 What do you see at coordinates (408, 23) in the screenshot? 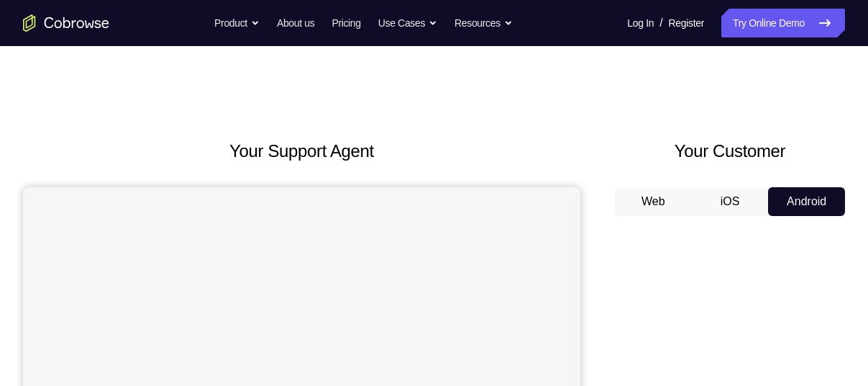
I see `button: Use Cases` at bounding box center [408, 23].